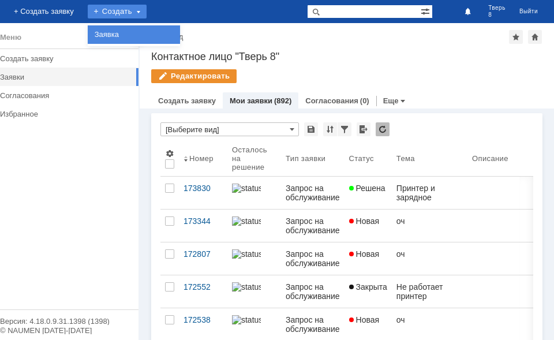 The width and height of the screenshot is (554, 340). I want to click on div: 173344, so click(203, 221).